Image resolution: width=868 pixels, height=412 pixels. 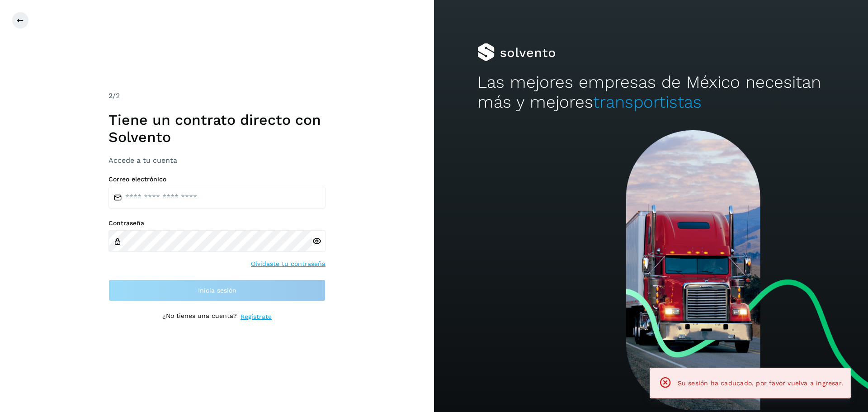 What do you see at coordinates (217, 179) in the screenshot?
I see `label: Correo electrónico` at bounding box center [217, 179].